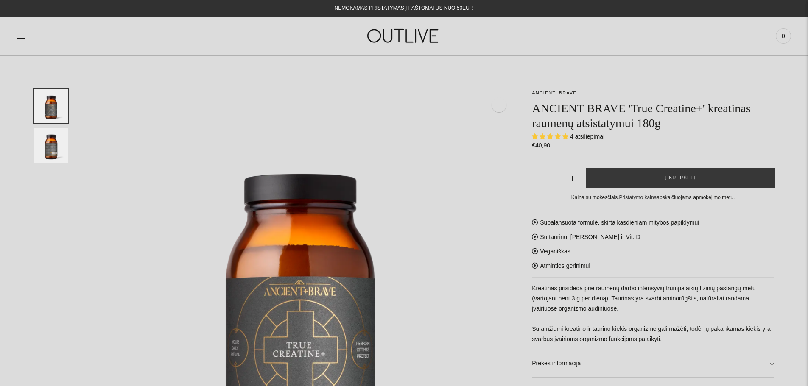  I want to click on input: Product quantity, so click(557, 178).